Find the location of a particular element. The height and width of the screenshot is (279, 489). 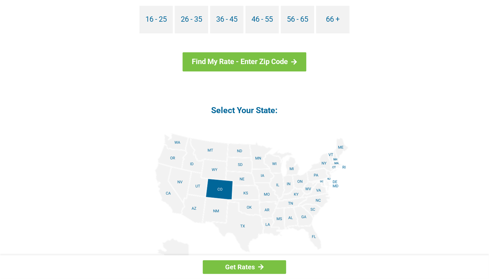

a: 66 + is located at coordinates (333, 19).